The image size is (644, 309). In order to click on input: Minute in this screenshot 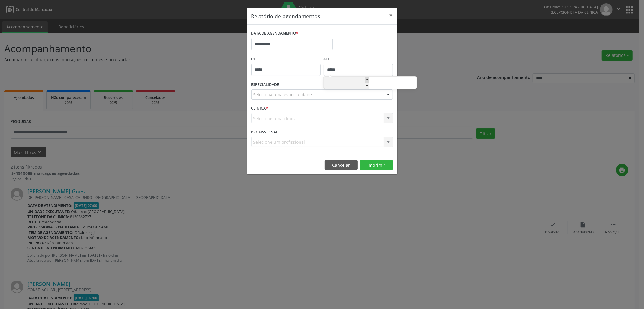, I will do `click(394, 83)`.